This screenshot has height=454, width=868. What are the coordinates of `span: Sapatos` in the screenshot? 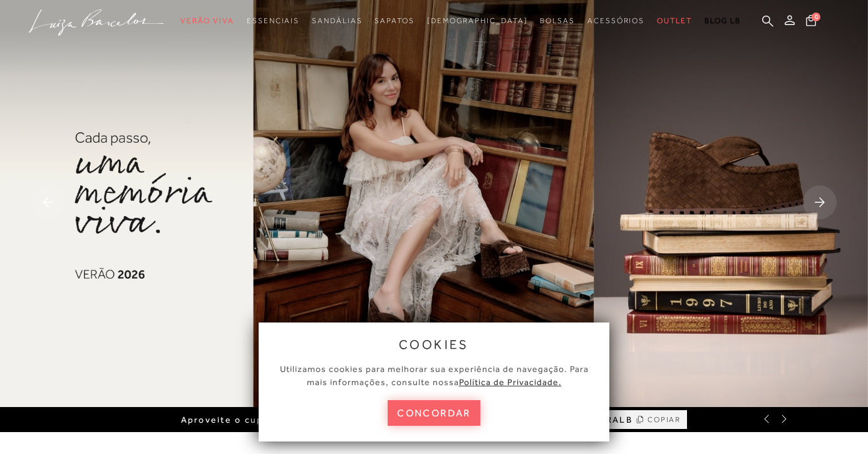 It's located at (394, 21).